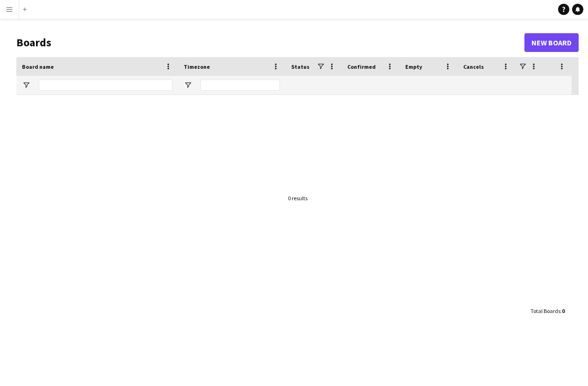 This screenshot has width=588, height=386. What do you see at coordinates (38, 67) in the screenshot?
I see `span: Board name` at bounding box center [38, 67].